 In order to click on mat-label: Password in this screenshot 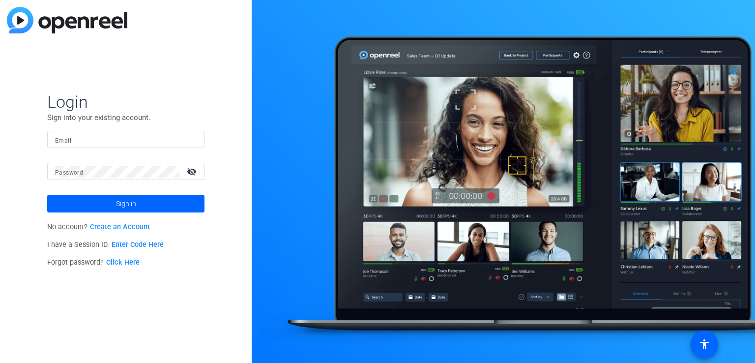, I will do `click(69, 172)`.